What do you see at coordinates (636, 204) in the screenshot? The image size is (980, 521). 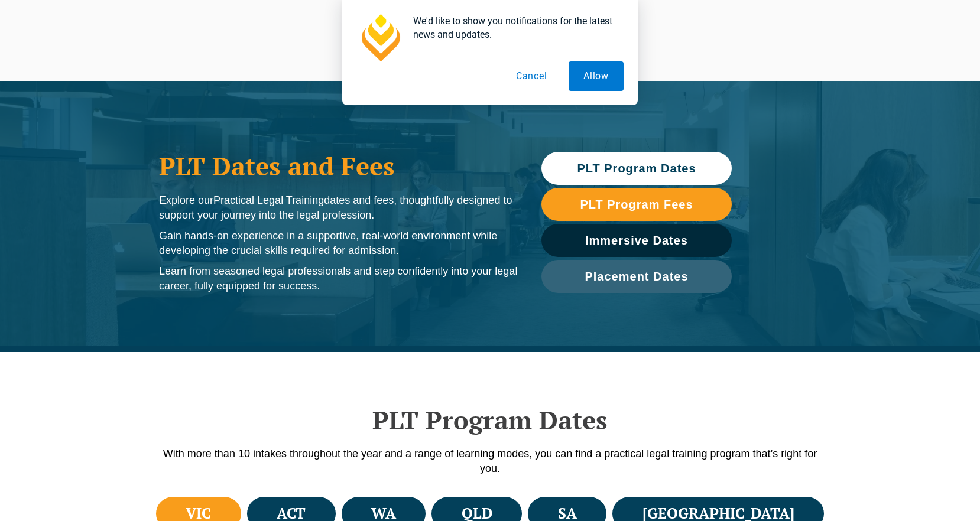 I see `span: PLT Program Fees` at bounding box center [636, 204].